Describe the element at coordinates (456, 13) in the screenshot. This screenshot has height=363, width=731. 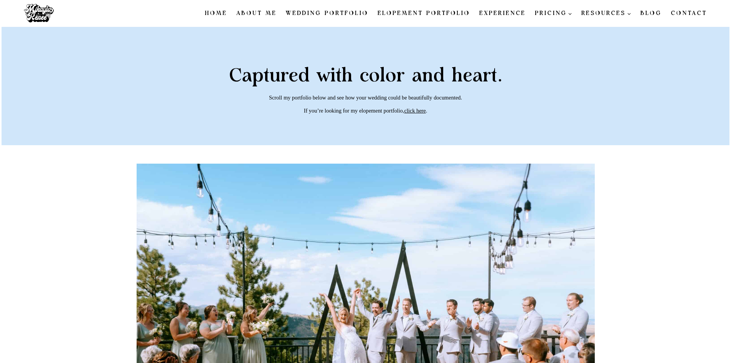
I see `nav: Primary Navigation` at that location.